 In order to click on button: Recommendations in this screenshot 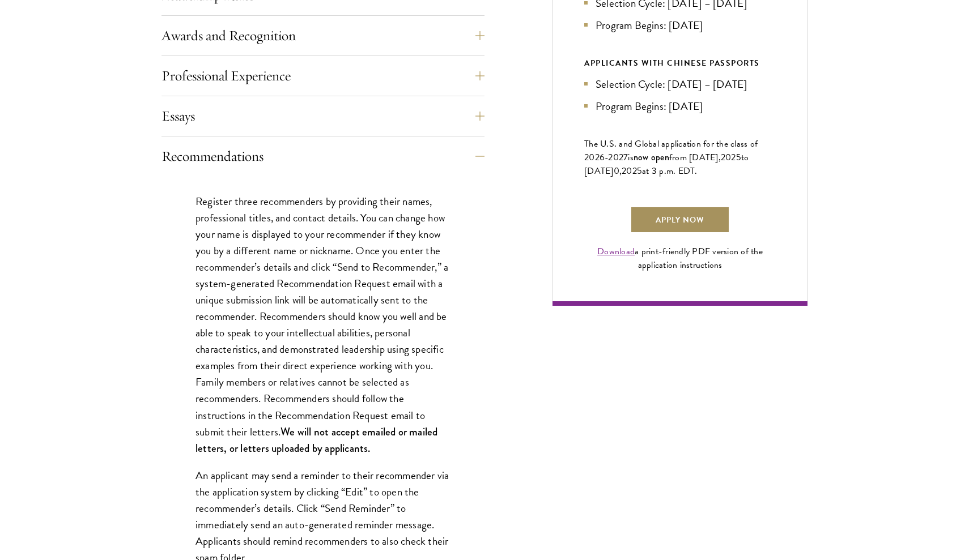, I will do `click(323, 156)`.